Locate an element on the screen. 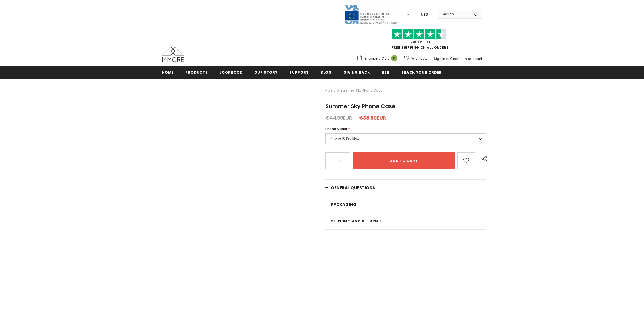 The image size is (644, 324). img: Trust Pilot Stars is located at coordinates (419, 34).